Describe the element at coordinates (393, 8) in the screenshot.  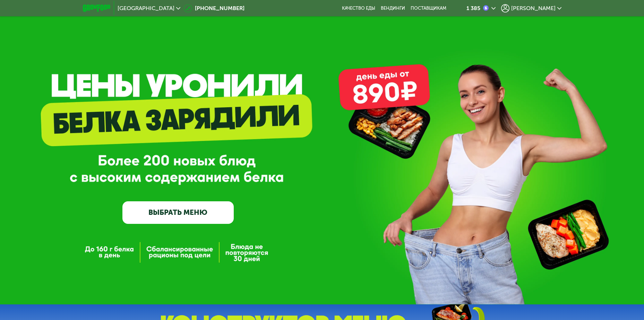
I see `a: Вендинги` at that location.